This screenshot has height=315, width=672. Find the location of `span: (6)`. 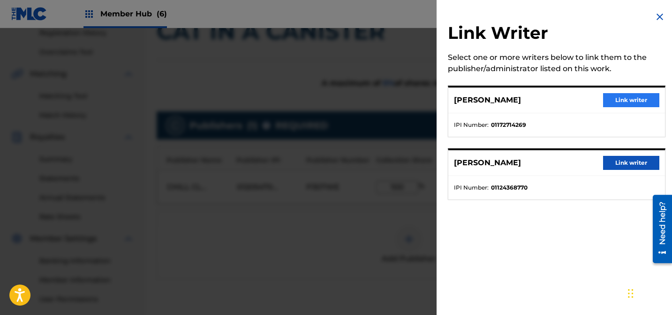

span: (6) is located at coordinates (162, 14).